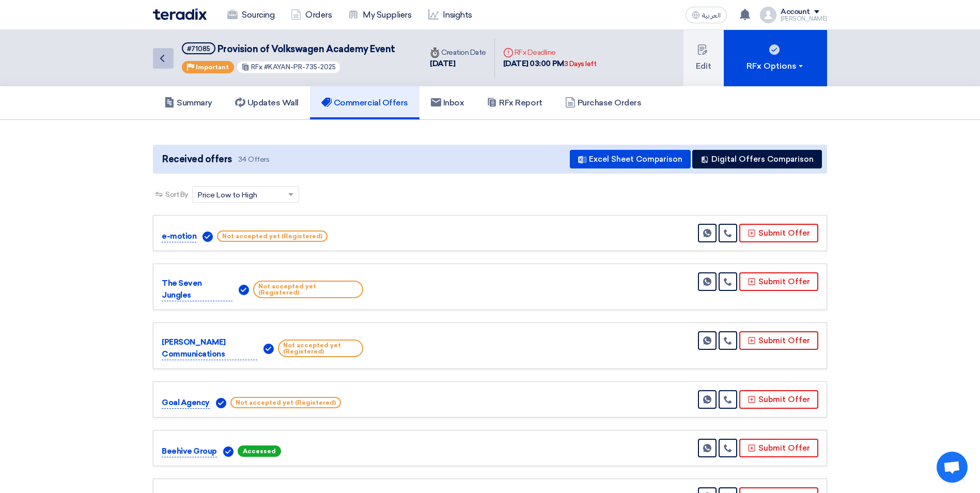 Image resolution: width=980 pixels, height=493 pixels. Describe the element at coordinates (458, 53) in the screenshot. I see `div: Creation Date` at that location.